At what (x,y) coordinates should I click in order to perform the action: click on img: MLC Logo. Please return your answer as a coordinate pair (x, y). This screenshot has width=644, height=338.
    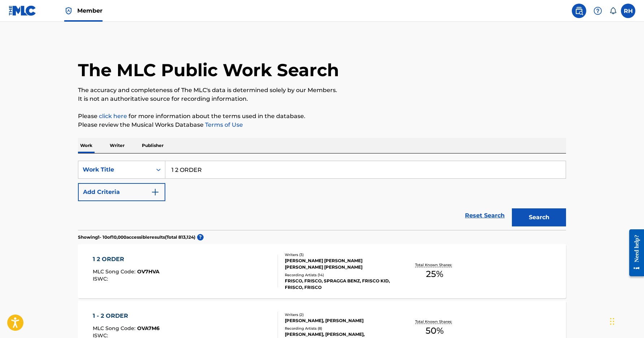
    Looking at the image, I should click on (23, 11).